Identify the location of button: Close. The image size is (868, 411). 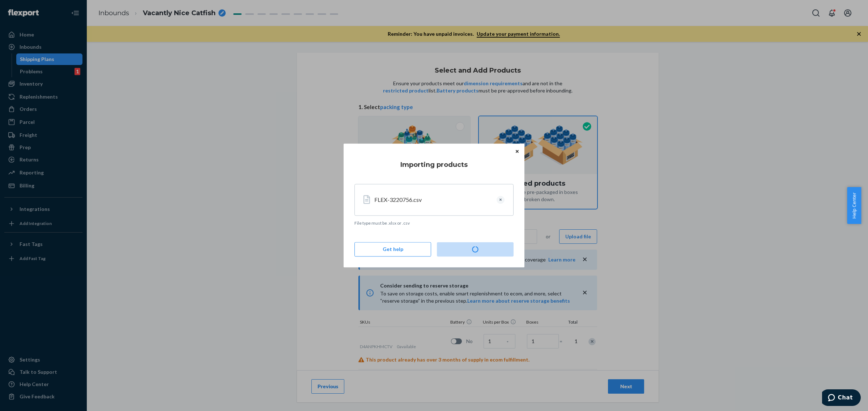
(517, 151).